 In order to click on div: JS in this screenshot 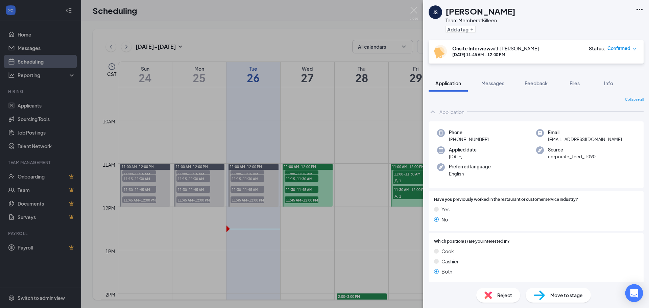, I will do `click(435, 12)`.